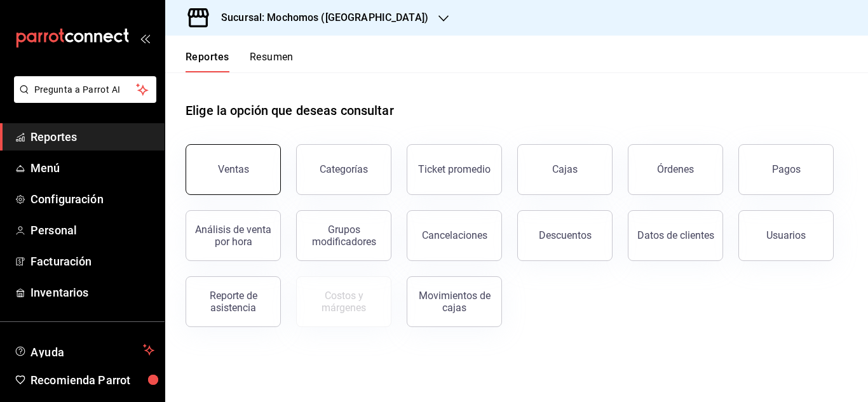 The height and width of the screenshot is (402, 868). I want to click on span: Configuración, so click(92, 199).